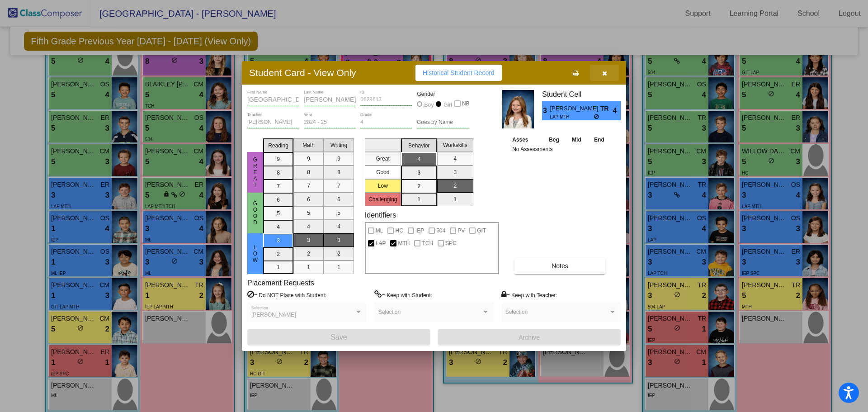 The image size is (868, 412). What do you see at coordinates (255, 172) in the screenshot?
I see `span: Great` at bounding box center [255, 172].